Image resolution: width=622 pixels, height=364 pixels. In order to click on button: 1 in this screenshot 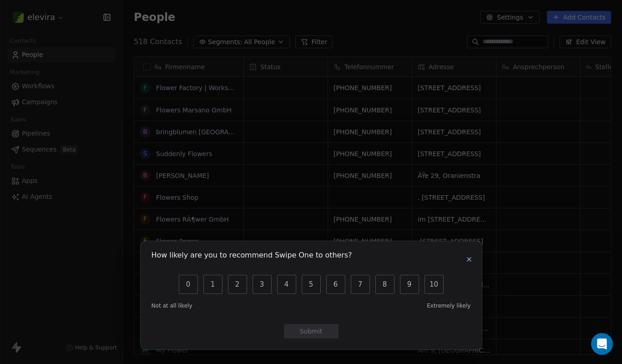, I will do `click(213, 284)`.